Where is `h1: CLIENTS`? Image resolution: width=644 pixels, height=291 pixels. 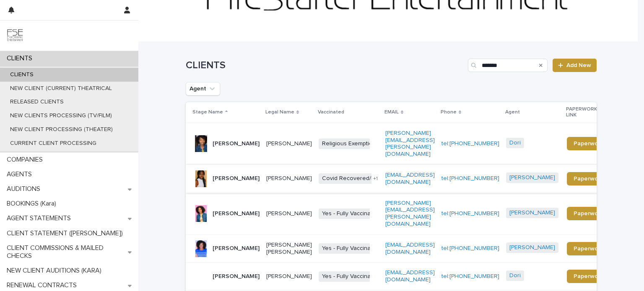
h1: CLIENTS is located at coordinates (325, 65).